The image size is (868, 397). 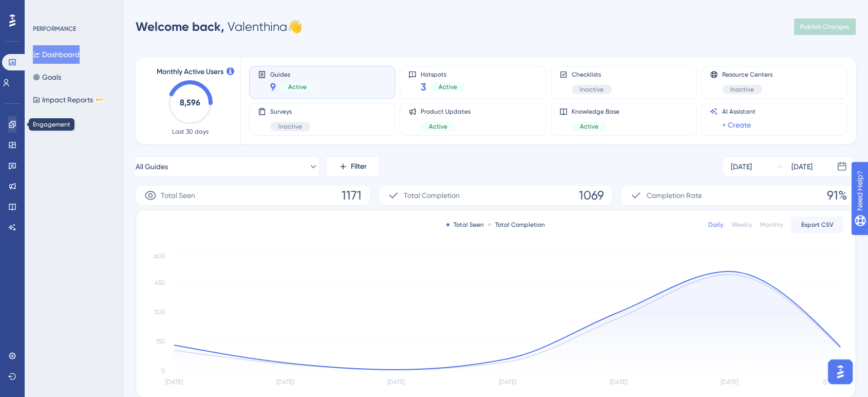 What do you see at coordinates (465, 225) in the screenshot?
I see `div: Total Seen` at bounding box center [465, 225].